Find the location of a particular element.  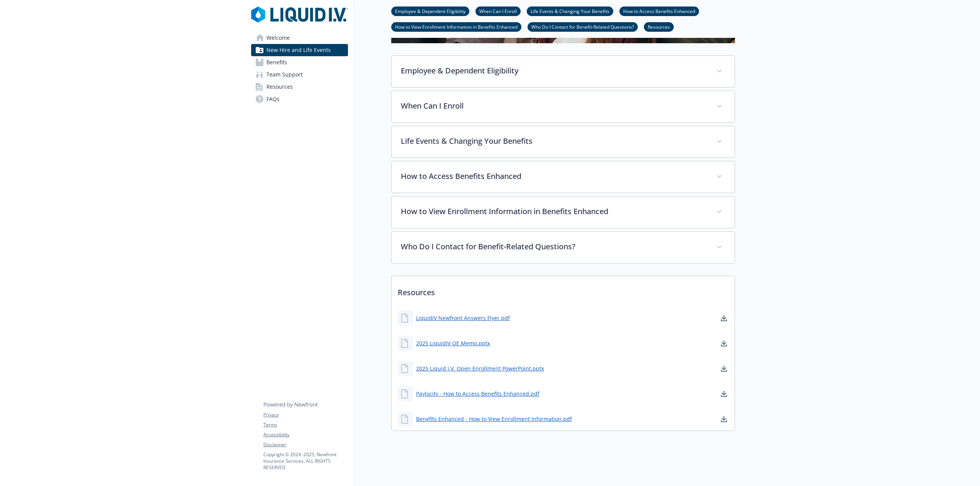

a: Benefits Enhanced - How to View Enrollment Information.pdf is located at coordinates (494, 419).